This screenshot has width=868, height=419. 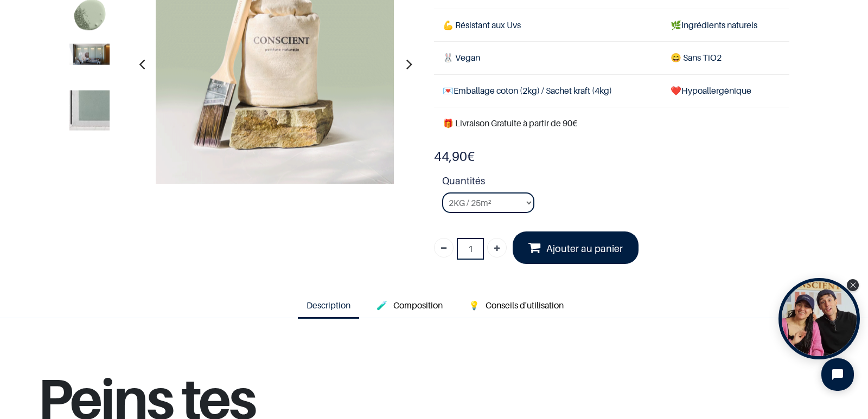 I want to click on a: Ajouter, so click(x=497, y=248).